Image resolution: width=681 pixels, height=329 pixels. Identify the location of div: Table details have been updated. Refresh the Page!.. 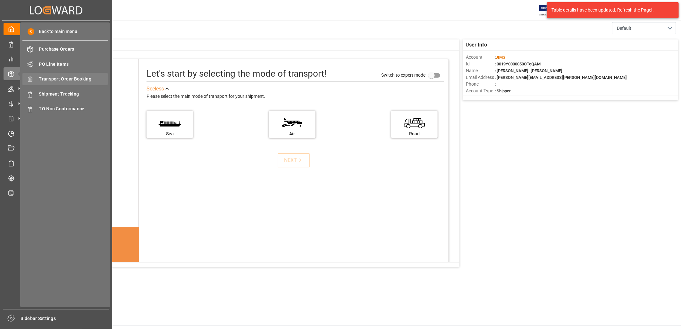
(611, 10).